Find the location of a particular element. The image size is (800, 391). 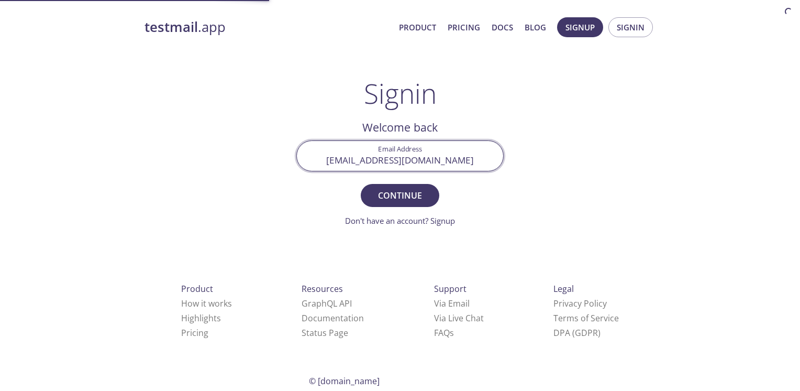

span: Resources is located at coordinates (322, 288).